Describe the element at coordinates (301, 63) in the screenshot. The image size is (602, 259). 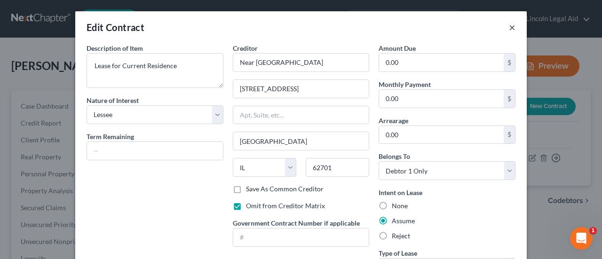
I see `input: Search creditor by name...` at that location.